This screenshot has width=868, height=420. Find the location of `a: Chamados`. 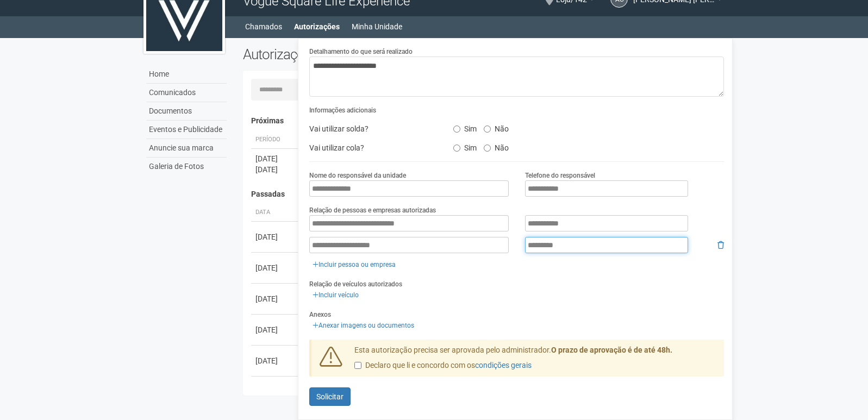

a: Chamados is located at coordinates (264, 27).